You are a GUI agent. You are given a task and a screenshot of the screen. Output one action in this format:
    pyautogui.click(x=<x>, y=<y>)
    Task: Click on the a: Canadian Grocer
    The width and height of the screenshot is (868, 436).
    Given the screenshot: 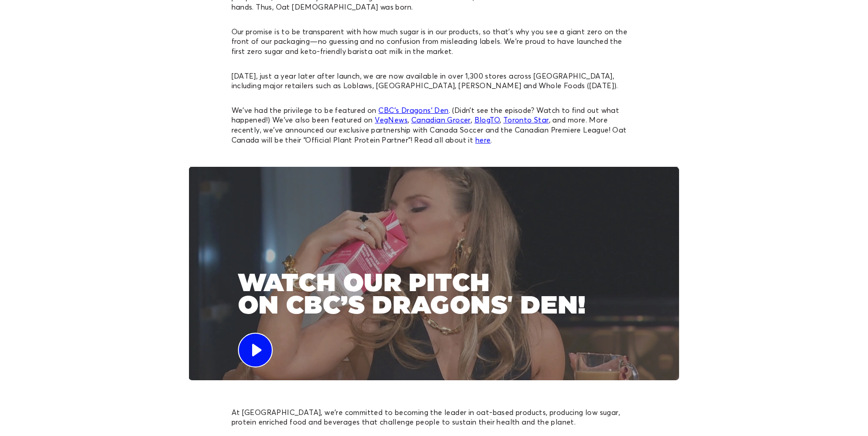 What is the action you would take?
    pyautogui.click(x=441, y=120)
    